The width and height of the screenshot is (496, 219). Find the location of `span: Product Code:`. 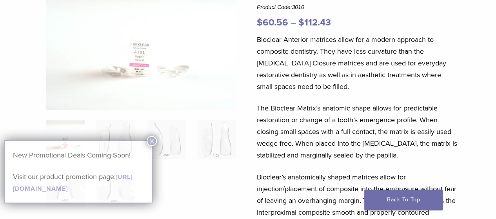

span: Product Code: is located at coordinates (281, 7).